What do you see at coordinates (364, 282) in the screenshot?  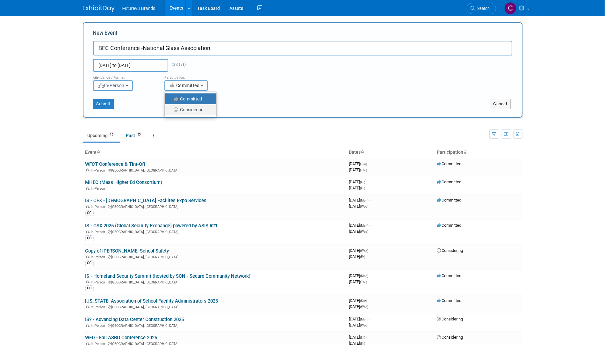 I see `span: (Thu)` at bounding box center [364, 282].